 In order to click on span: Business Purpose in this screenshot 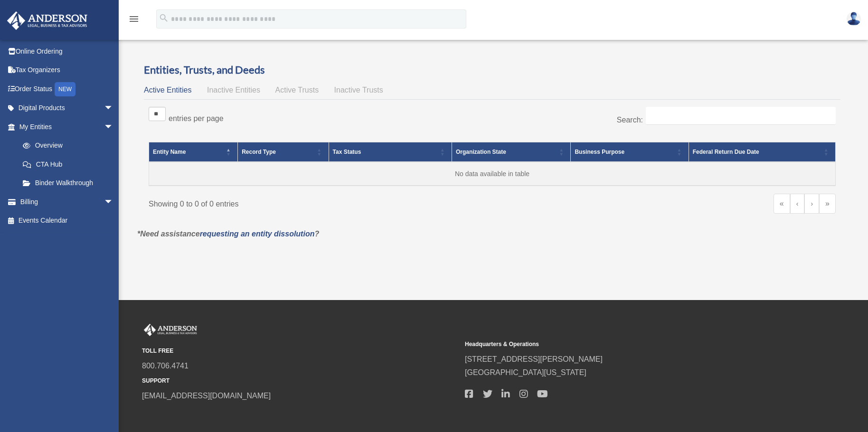, I will do `click(599, 152)`.